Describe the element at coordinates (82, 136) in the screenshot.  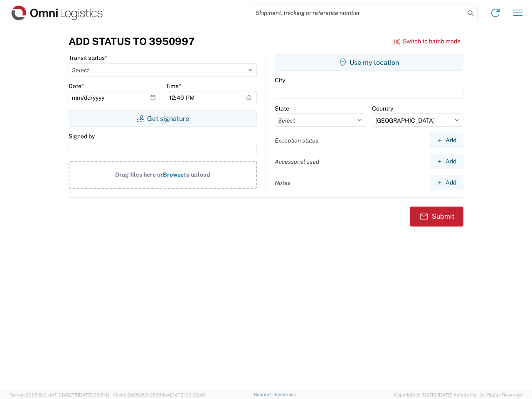
I see `label: Signed by` at that location.